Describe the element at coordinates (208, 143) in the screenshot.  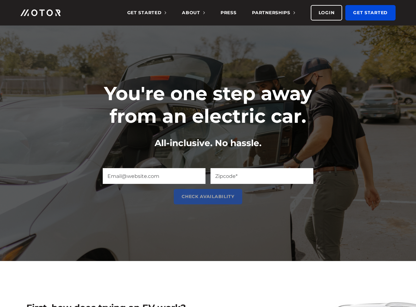
I see `div: All-inclusive. No hassle.` at that location.